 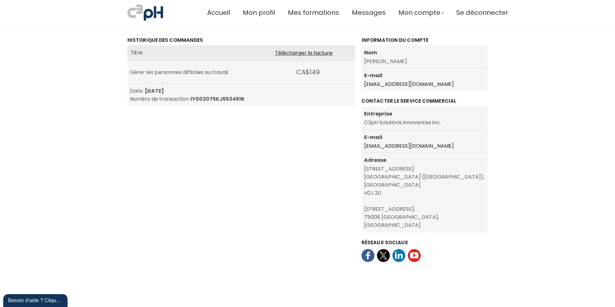 I want to click on span: Mon profil, so click(x=259, y=13).